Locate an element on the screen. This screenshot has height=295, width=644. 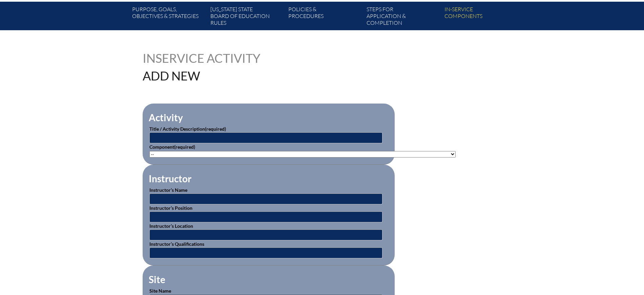
a: Steps forapplication & completion is located at coordinates (403, 17).